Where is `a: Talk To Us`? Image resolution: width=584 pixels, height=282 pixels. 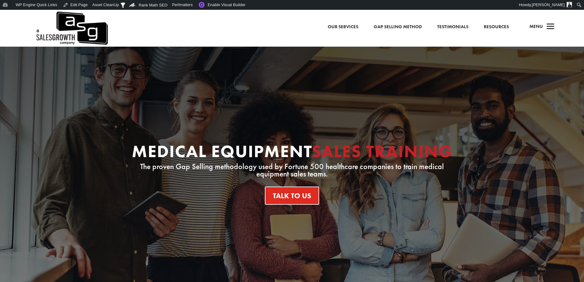 a: Talk To Us is located at coordinates (292, 195).